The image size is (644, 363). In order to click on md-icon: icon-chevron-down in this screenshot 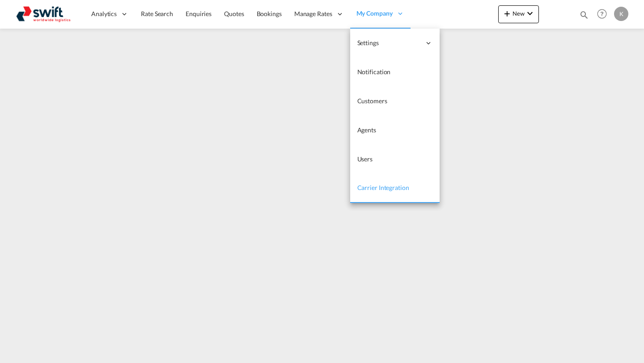, I will do `click(530, 14)`.